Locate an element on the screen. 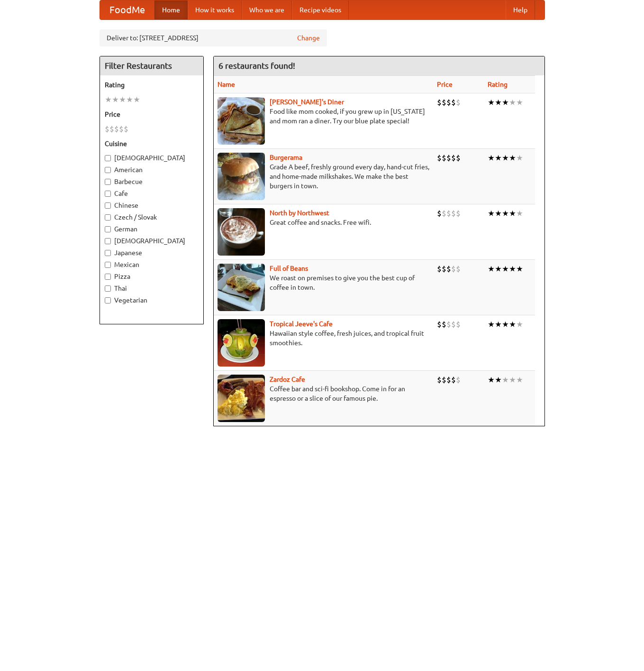 This screenshot has height=671, width=644. a: Tropical Jeeve's Cafe is located at coordinates (301, 324).